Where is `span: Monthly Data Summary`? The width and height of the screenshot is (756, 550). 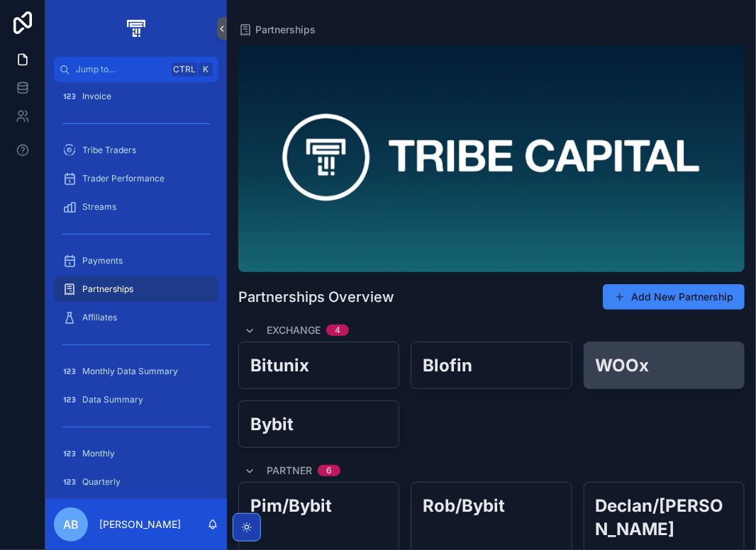
span: Monthly Data Summary is located at coordinates (130, 371).